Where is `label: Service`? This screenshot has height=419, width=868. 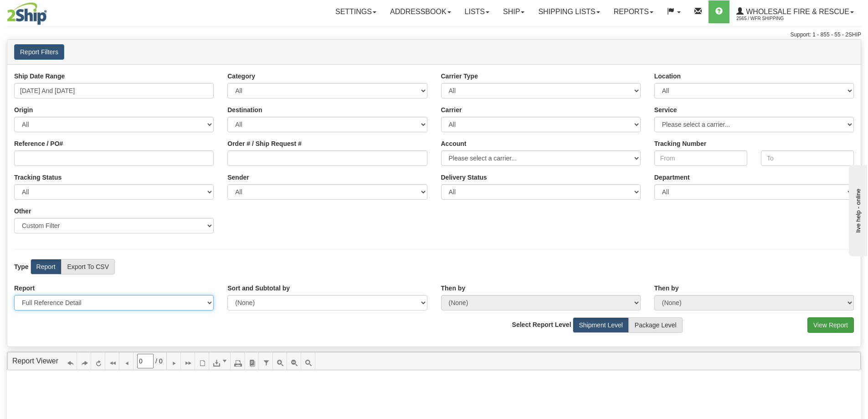 label: Service is located at coordinates (666, 110).